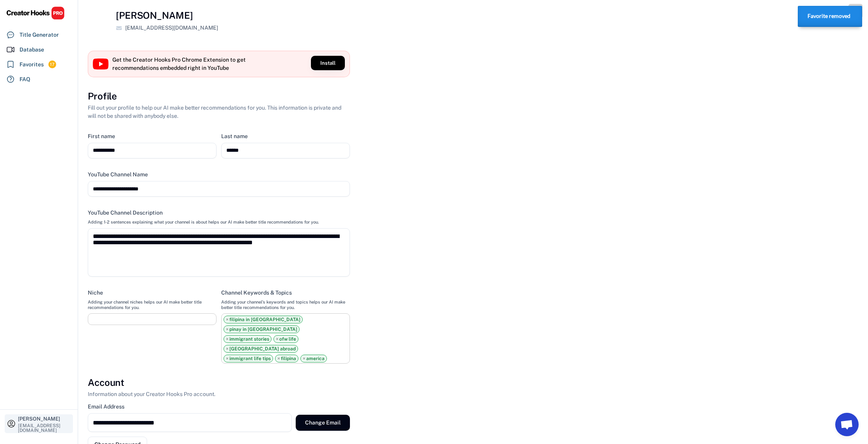 Image resolution: width=868 pixels, height=444 pixels. What do you see at coordinates (286, 339) in the screenshot?
I see `li: ofw life` at bounding box center [286, 339].